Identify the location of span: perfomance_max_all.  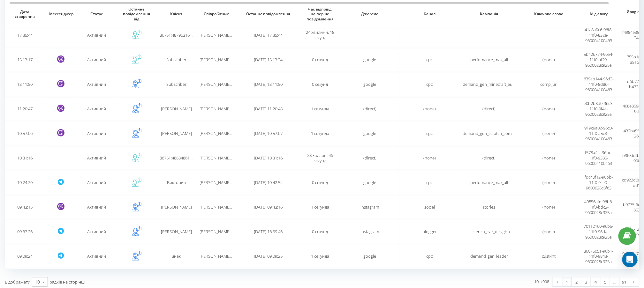
(489, 60).